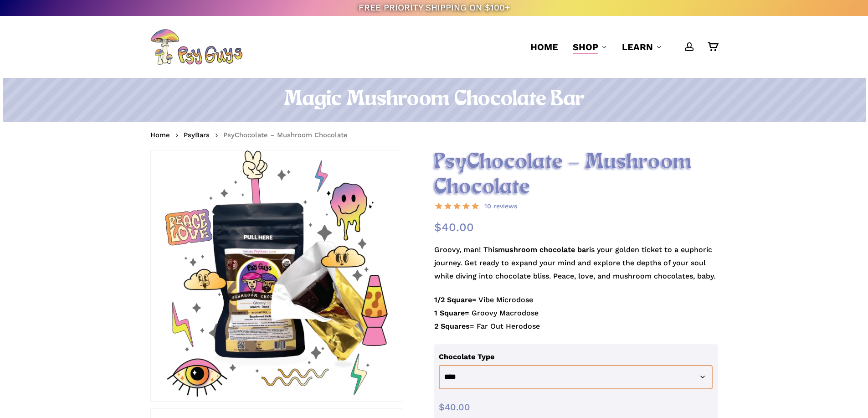 The height and width of the screenshot is (418, 868). What do you see at coordinates (544, 250) in the screenshot?
I see `strong: mushroom chocolate bar` at bounding box center [544, 250].